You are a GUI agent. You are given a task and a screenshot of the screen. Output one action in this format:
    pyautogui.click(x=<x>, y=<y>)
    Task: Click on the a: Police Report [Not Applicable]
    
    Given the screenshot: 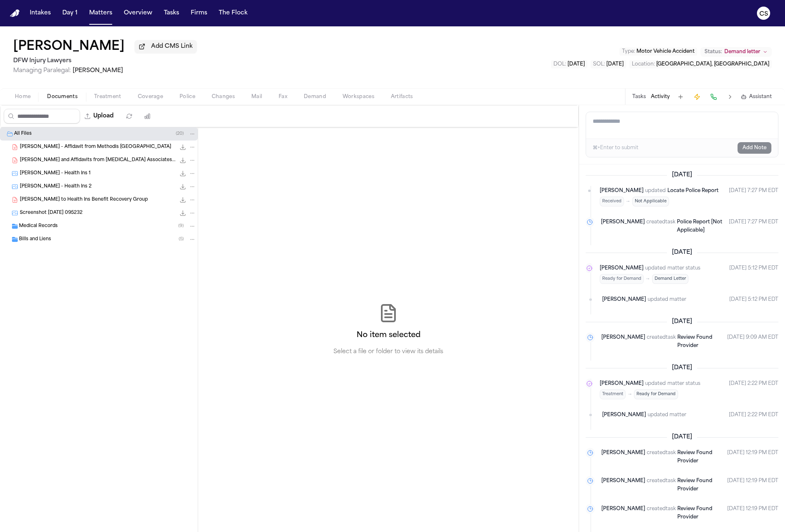 What is the action you would take?
    pyautogui.click(x=700, y=226)
    